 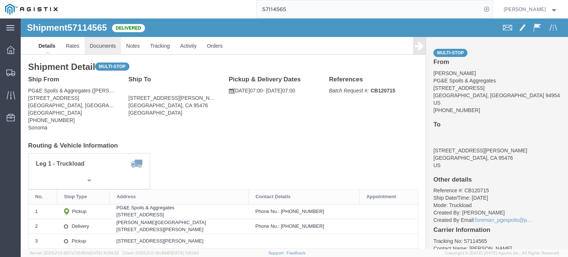 What do you see at coordinates (31, 9) in the screenshot?
I see `img: logo` at bounding box center [31, 9].